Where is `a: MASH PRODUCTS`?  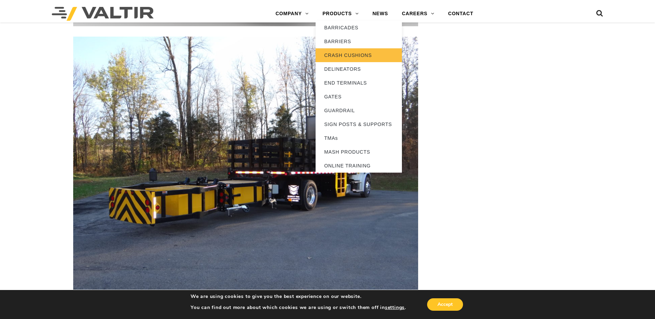 a: MASH PRODUCTS is located at coordinates (359, 152).